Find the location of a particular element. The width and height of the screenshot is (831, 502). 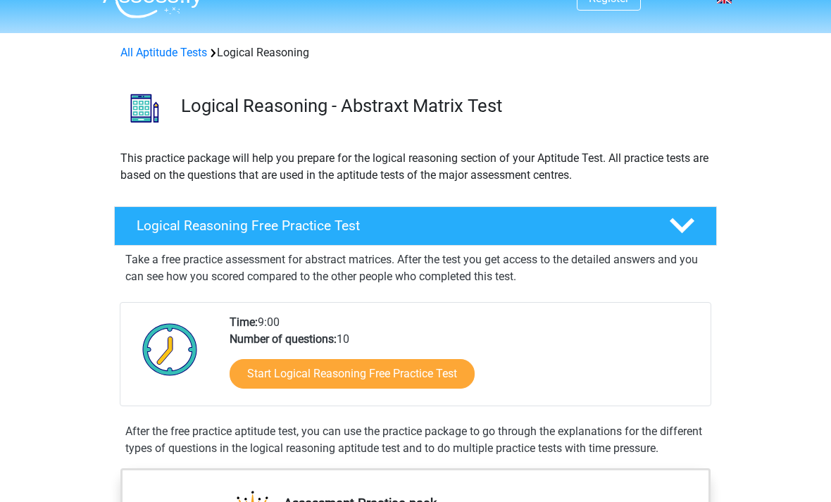

img: Clock is located at coordinates (170, 350).